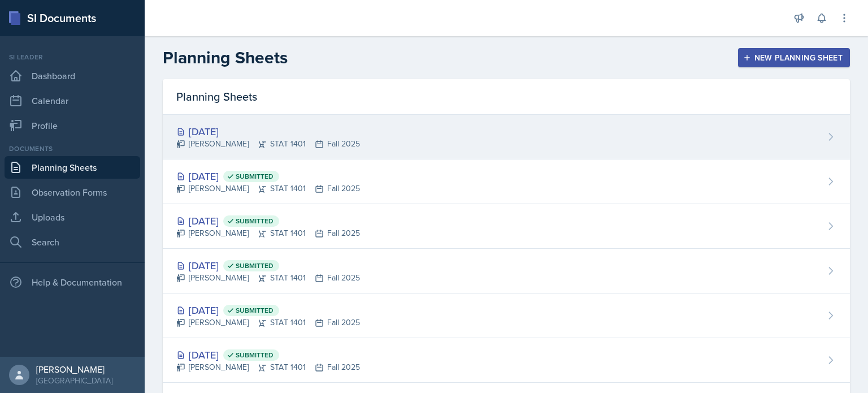 This screenshot has height=393, width=868. Describe the element at coordinates (794, 57) in the screenshot. I see `button: New Planning Sheet` at that location.